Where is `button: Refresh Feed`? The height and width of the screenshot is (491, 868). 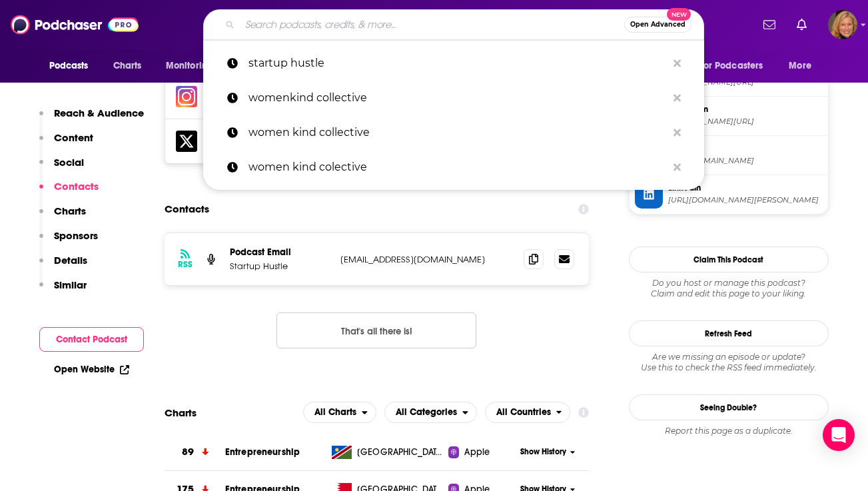
button: Refresh Feed is located at coordinates (729, 333).